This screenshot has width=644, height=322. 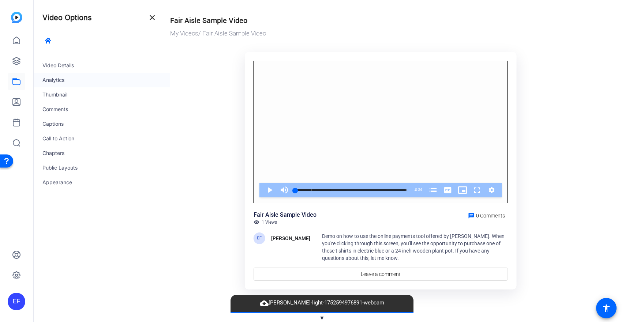 What do you see at coordinates (102, 168) in the screenshot?
I see `div: Public Layouts` at bounding box center [102, 168].